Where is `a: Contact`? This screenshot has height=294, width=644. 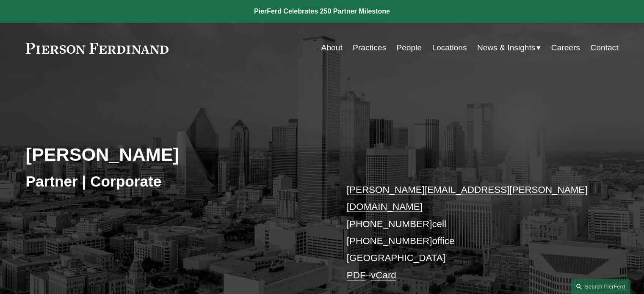 a: Contact is located at coordinates (604, 48).